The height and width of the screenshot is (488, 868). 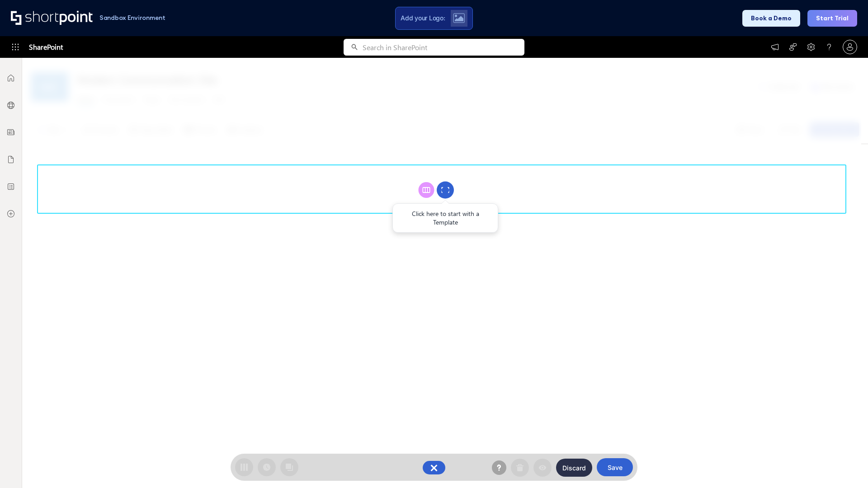 I want to click on span: Add your Logo:, so click(x=423, y=18).